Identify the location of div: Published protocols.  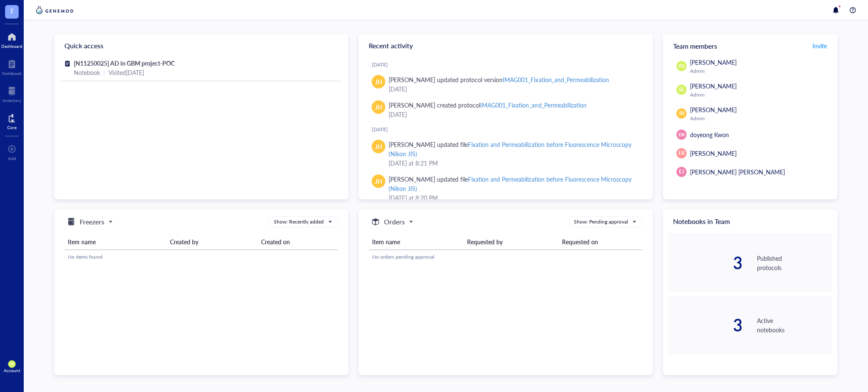
(795, 263).